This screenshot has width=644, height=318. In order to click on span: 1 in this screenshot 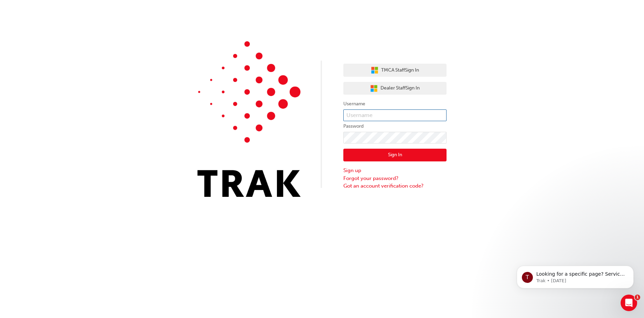, I will do `click(638, 297)`.